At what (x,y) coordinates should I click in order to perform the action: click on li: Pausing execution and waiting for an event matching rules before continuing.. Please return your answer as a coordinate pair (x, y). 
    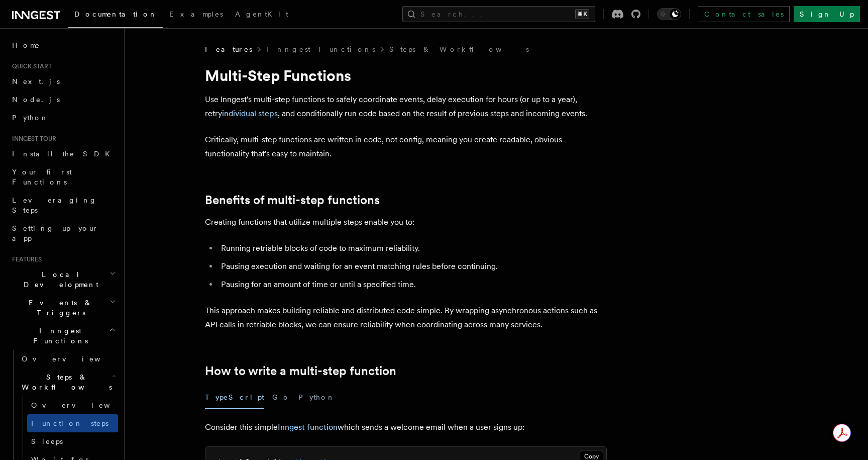
    Looking at the image, I should click on (412, 267).